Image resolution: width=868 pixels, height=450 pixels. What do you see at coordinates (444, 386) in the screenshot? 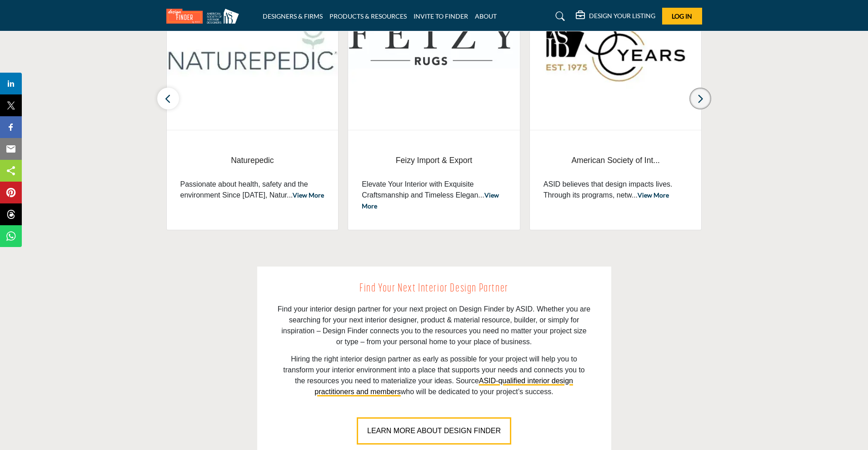
I see `a: ASID-qualified interior design practitioners and members` at bounding box center [444, 386].